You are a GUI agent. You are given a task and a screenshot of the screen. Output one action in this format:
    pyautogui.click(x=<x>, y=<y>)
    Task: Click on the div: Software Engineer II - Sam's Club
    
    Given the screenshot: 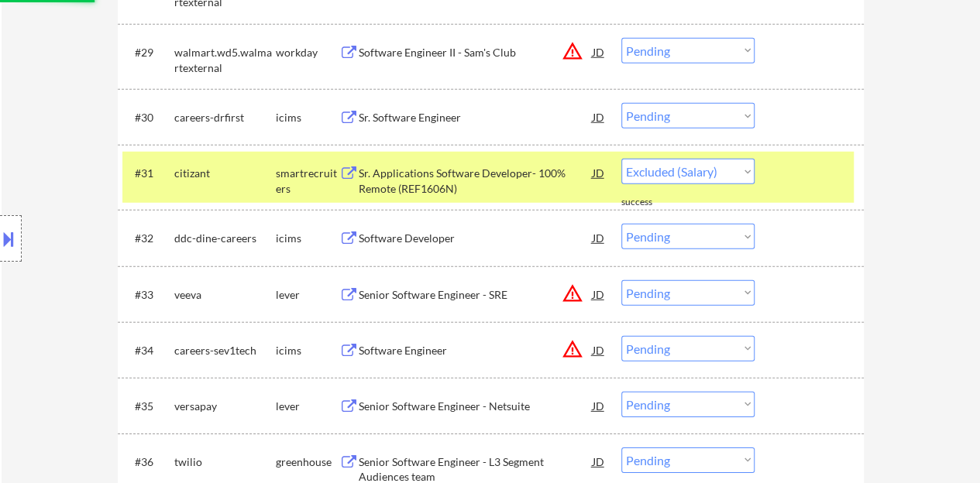 What is the action you would take?
    pyautogui.click(x=476, y=52)
    